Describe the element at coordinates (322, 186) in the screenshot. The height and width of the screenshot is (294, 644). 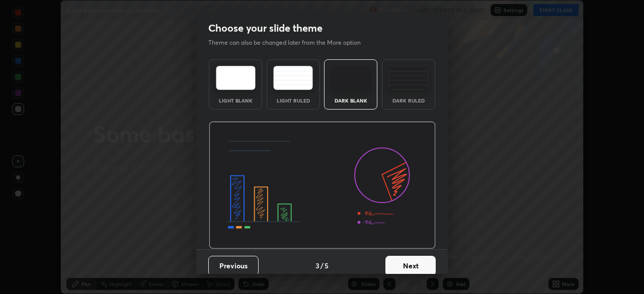
I see `img: darkThemeBanner.d06ce4a2.svg` at that location.